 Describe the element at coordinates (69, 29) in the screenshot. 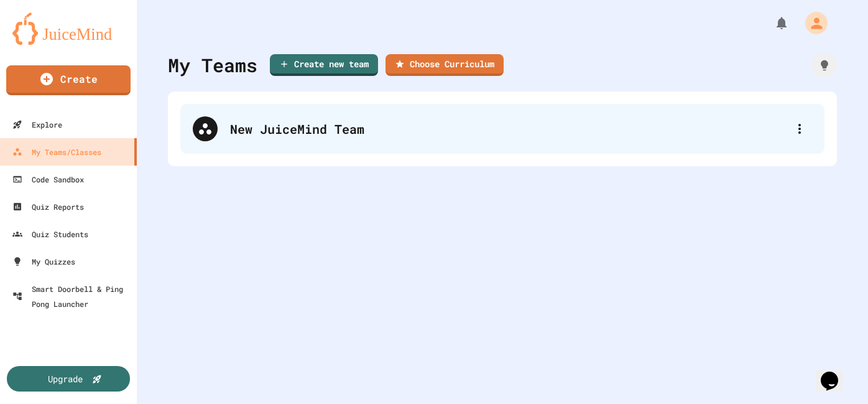

I see `img: logo-orange.svg` at that location.